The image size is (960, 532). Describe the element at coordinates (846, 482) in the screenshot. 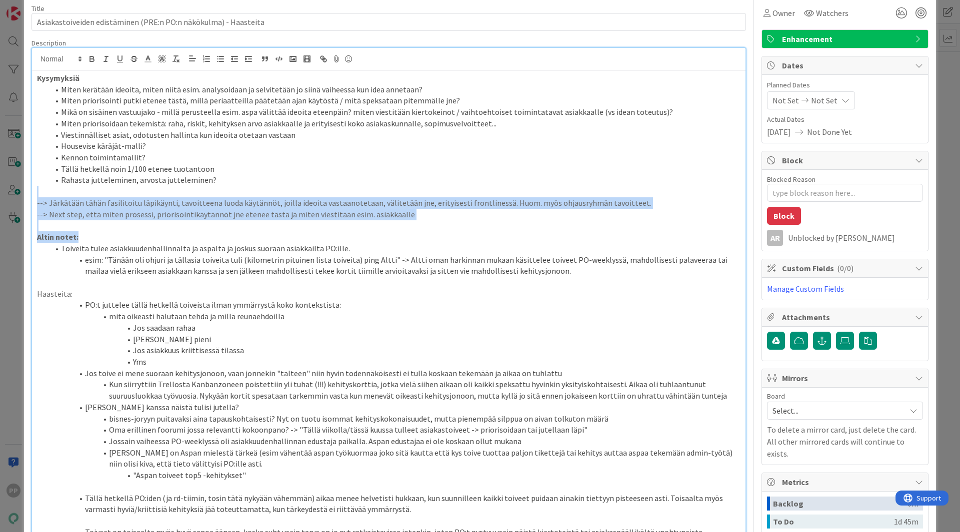

I see `span: Metrics` at that location.